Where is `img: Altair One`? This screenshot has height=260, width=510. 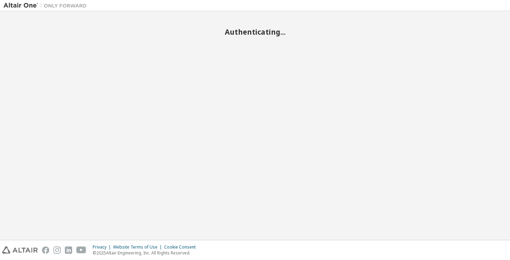 img: Altair One is located at coordinates (47, 6).